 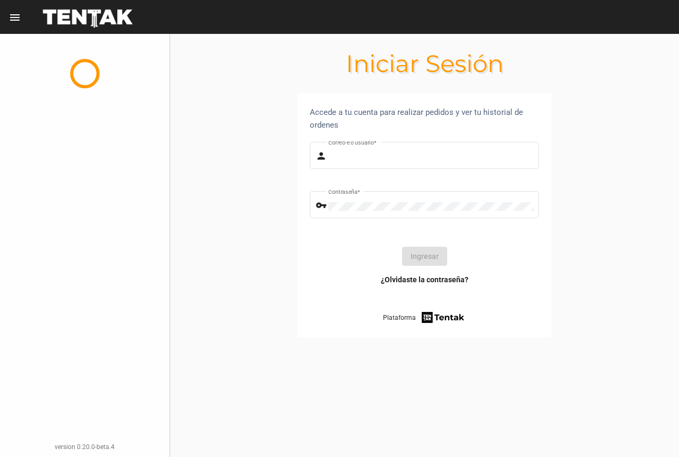 What do you see at coordinates (424, 318) in the screenshot?
I see `a: Plataforma` at bounding box center [424, 318].